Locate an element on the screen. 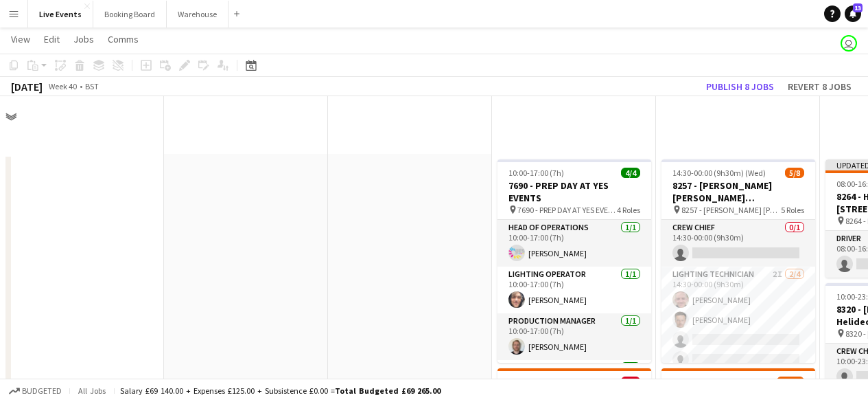 The width and height of the screenshot is (868, 402). span: 4 Roles is located at coordinates (629, 210).